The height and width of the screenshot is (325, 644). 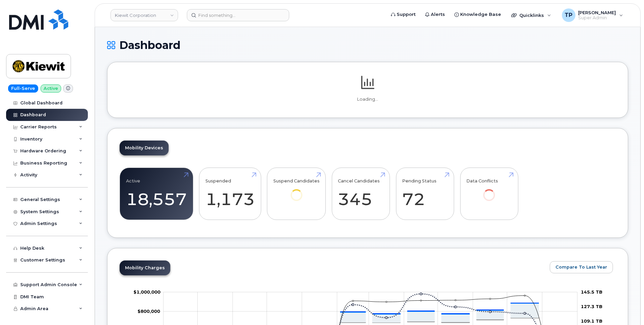 What do you see at coordinates (368, 45) in the screenshot?
I see `h1: Dashboard` at bounding box center [368, 45].